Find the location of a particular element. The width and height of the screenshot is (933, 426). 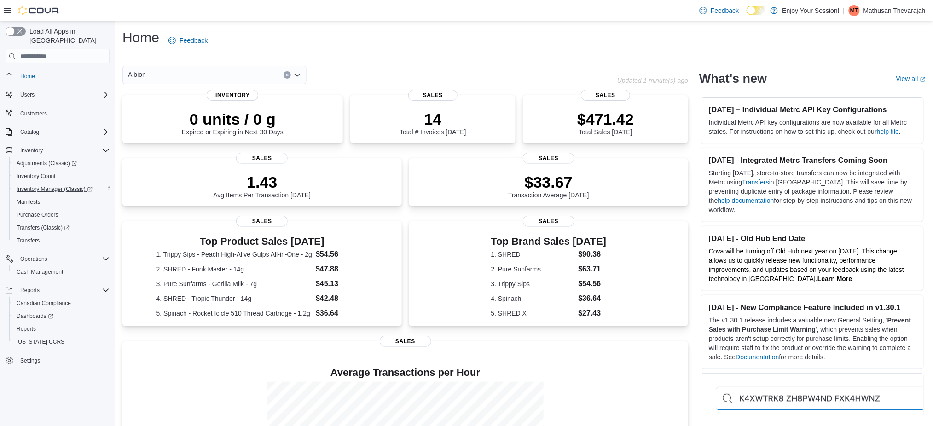

p: 14 is located at coordinates (433, 119).